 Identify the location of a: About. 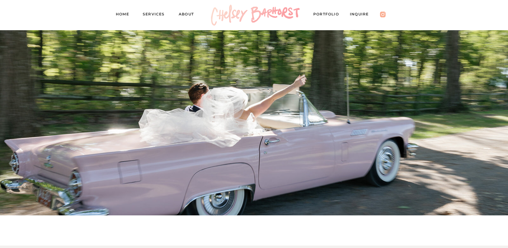
(189, 15).